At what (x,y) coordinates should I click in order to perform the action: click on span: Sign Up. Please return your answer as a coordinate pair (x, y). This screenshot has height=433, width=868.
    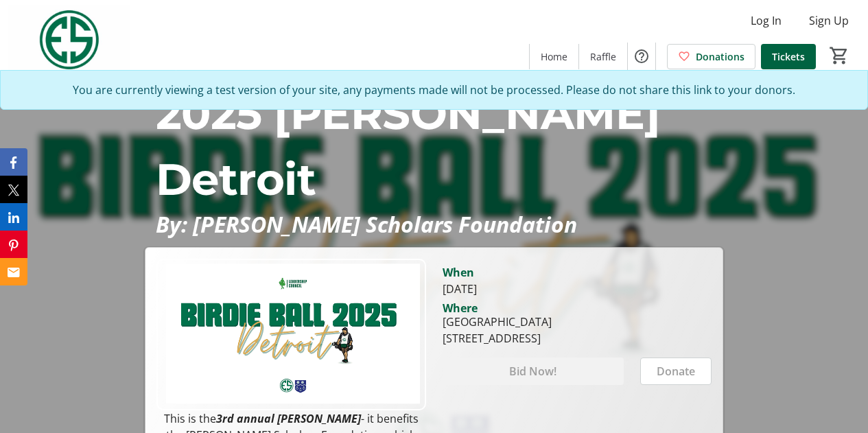
    Looking at the image, I should click on (829, 20).